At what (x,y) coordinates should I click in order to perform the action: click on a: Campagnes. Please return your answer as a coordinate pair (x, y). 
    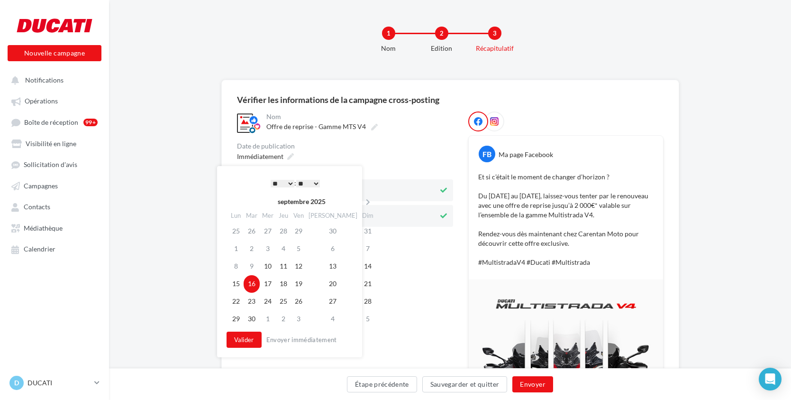
    Looking at the image, I should click on (55, 185).